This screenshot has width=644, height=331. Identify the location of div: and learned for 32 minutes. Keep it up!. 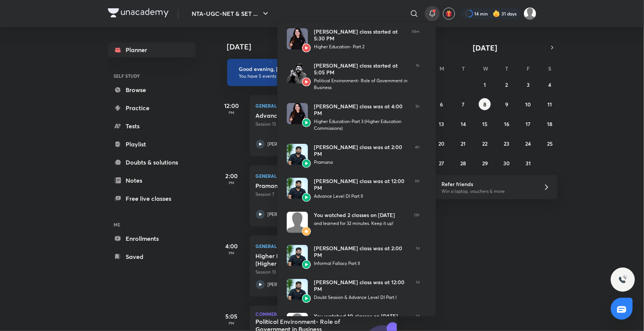
(361, 224).